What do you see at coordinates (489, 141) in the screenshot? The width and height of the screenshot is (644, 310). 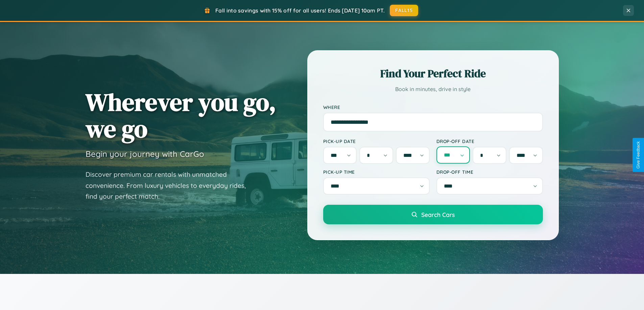 I see `label: Drop-off Date` at bounding box center [489, 141].